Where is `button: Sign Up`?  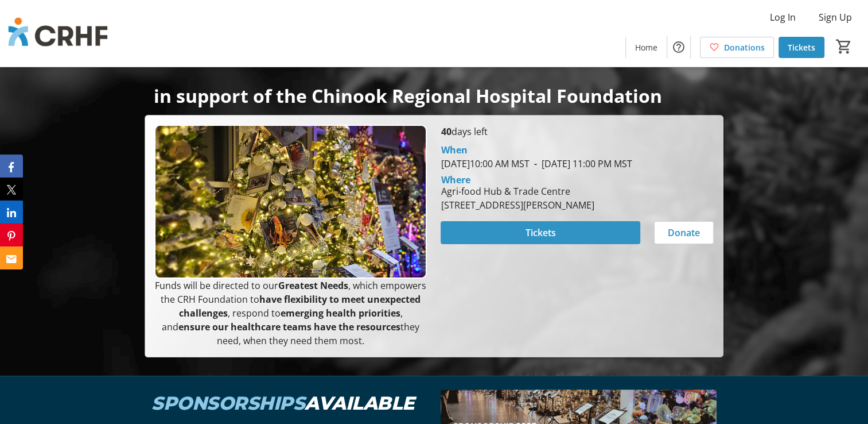 button: Sign Up is located at coordinates (836, 17).